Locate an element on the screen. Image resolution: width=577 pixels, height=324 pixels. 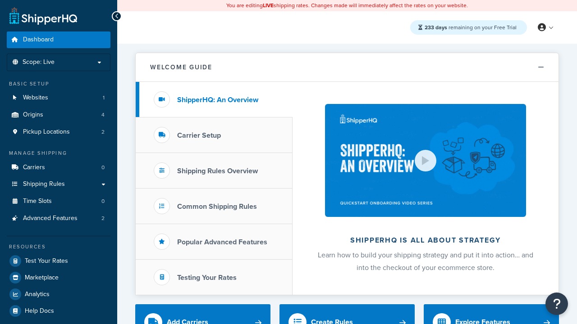
span: remaining on your Free Trial is located at coordinates (470, 27).